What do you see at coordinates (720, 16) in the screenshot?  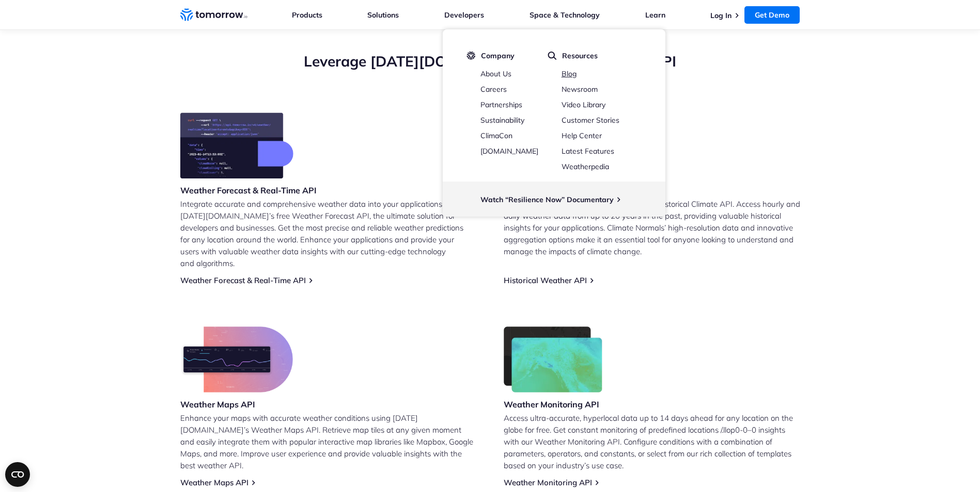 I see `a: Log In` at bounding box center [720, 16].